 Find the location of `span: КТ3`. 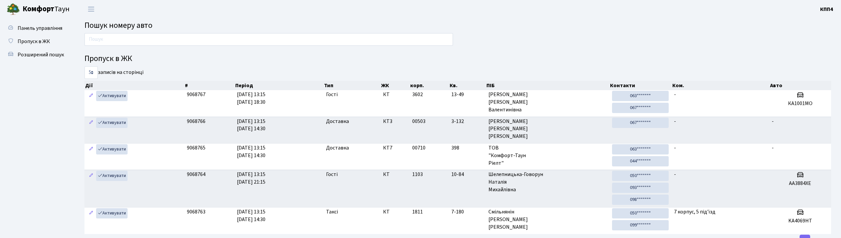

span: КТ3 is located at coordinates (395, 121).